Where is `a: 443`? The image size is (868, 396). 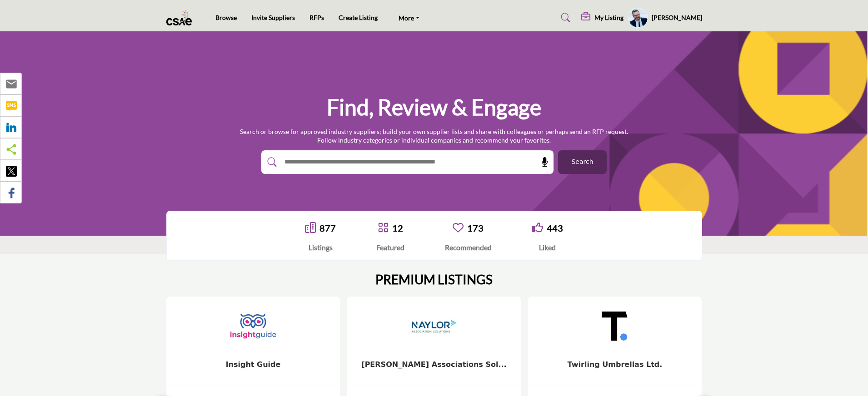
a: 443 is located at coordinates (555, 228).